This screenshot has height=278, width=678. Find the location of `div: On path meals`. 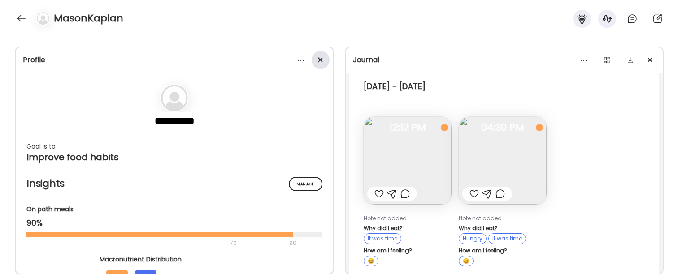

div: On path meals is located at coordinates (174, 209).